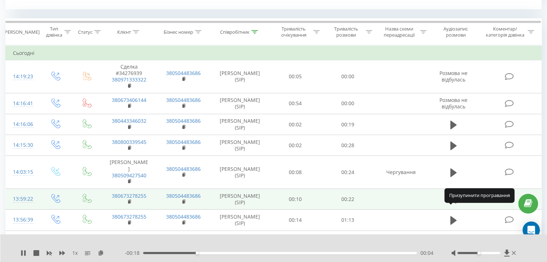  Describe the element at coordinates (178, 32) in the screenshot. I see `div: Бізнес номер` at that location.